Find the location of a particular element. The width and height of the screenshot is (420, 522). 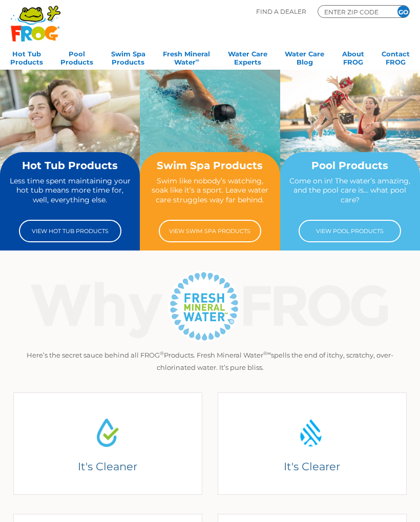

a: Water CareExperts is located at coordinates (247, 57).